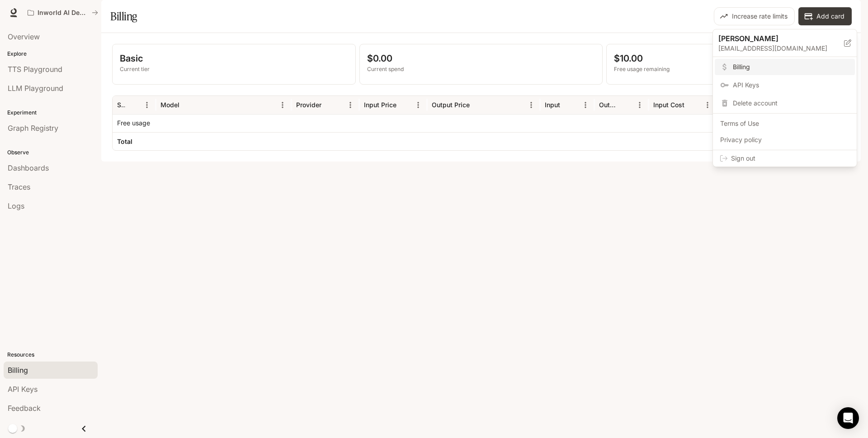 The image size is (868, 438). What do you see at coordinates (791, 85) in the screenshot?
I see `span: API Keys` at bounding box center [791, 85].